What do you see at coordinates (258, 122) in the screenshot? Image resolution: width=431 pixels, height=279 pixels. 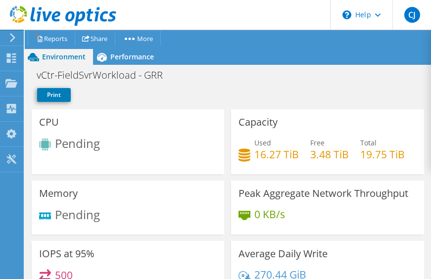 I see `h3: Capacity` at bounding box center [258, 122].